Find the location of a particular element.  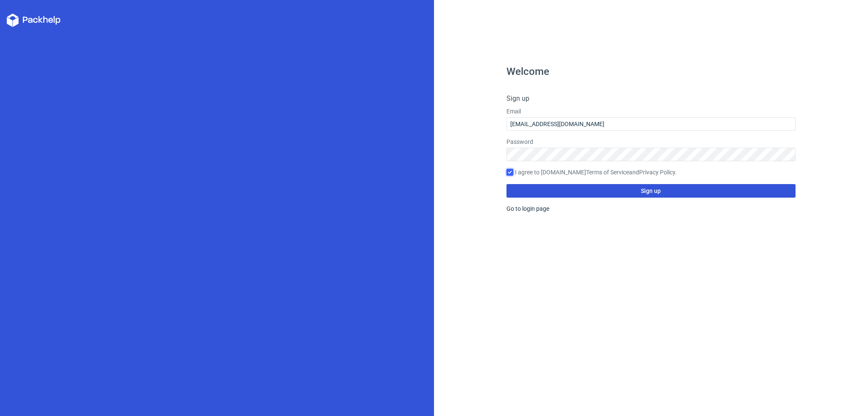

label: Password is located at coordinates (651, 142).